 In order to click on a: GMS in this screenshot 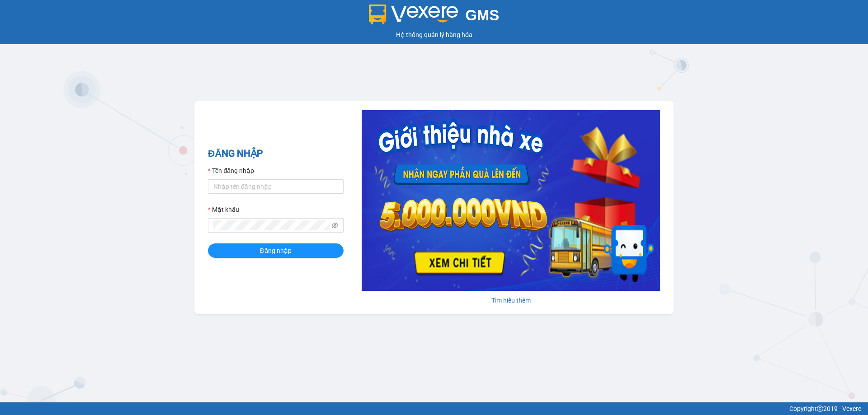, I will do `click(434, 17)`.